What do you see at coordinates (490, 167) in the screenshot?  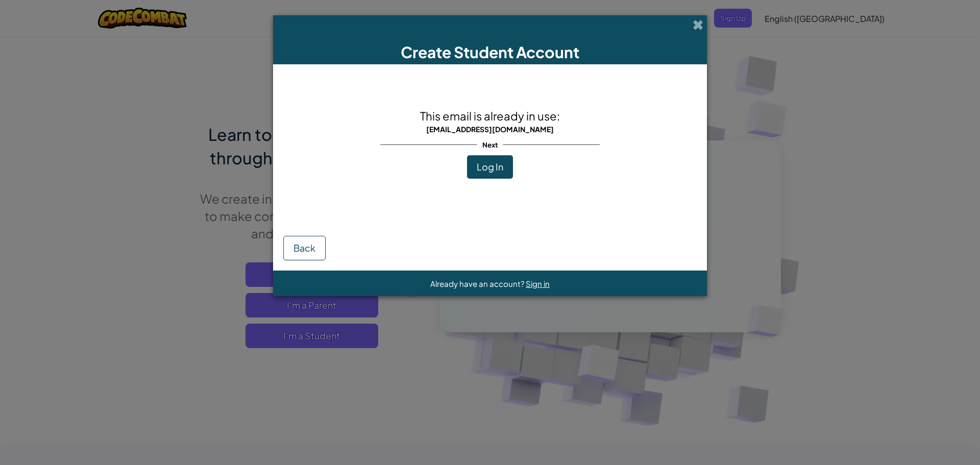 I see `button: Log In` at bounding box center [490, 167].